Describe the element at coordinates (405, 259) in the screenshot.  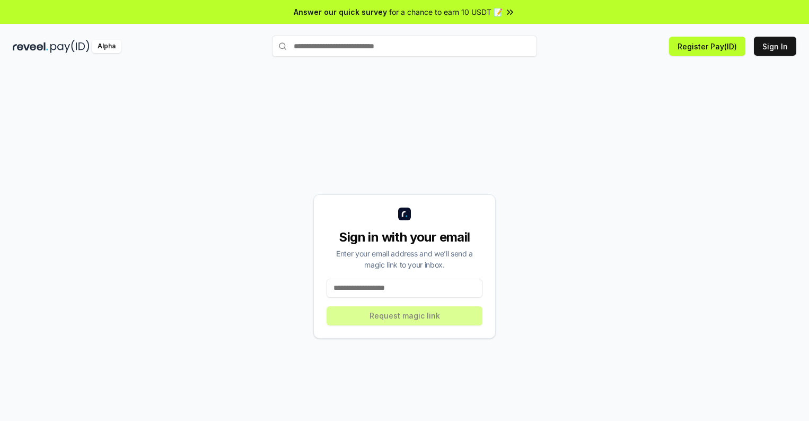
I see `div: Enter your email address and we’ll send a magic link to your inbox.` at that location.